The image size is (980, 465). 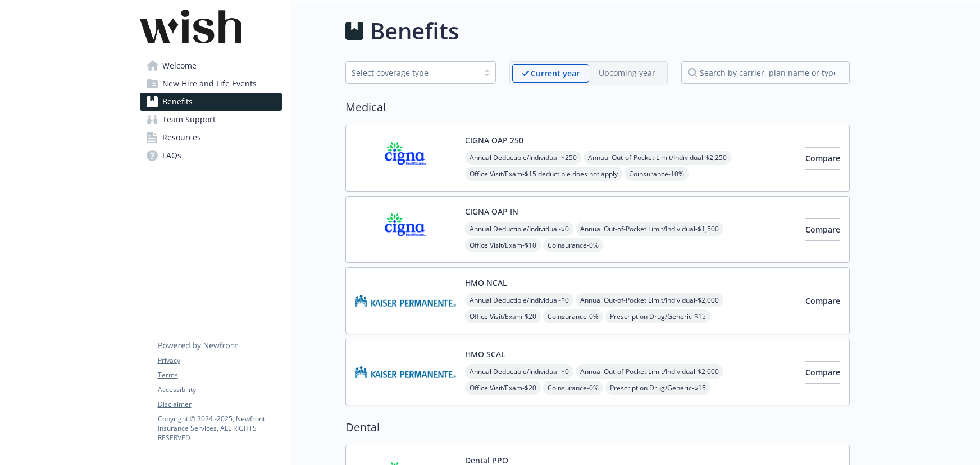 I want to click on span: Office Visit/Exam - $10, so click(x=503, y=245).